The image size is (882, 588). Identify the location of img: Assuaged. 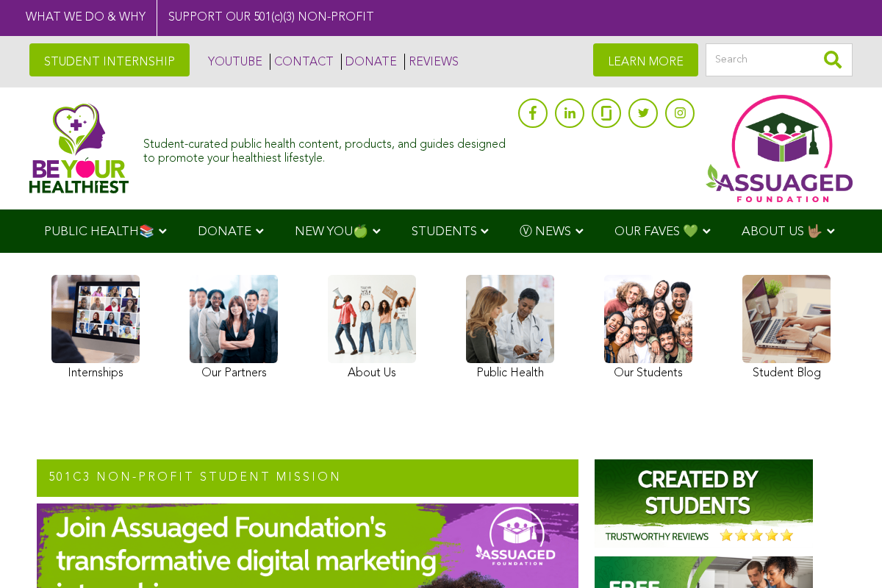
(79, 148).